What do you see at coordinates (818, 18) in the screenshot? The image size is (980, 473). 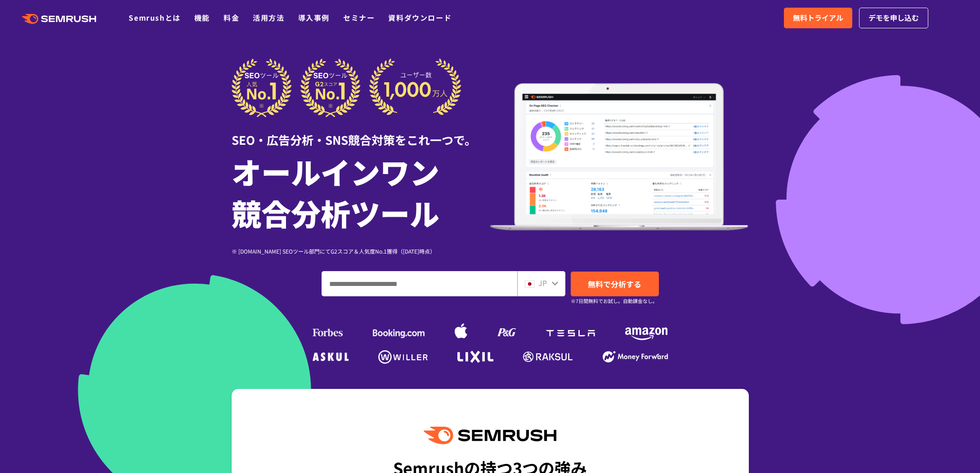 I see `span: 無料トライアル` at bounding box center [818, 18].